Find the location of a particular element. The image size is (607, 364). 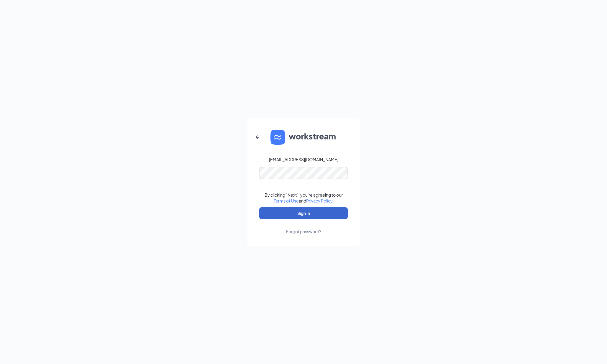

button: Sign In is located at coordinates (304, 213).